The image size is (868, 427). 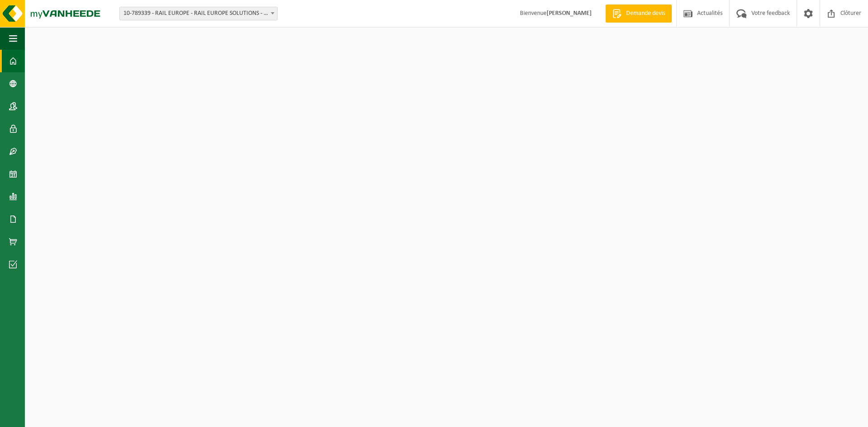 I want to click on span: Demande devis, so click(x=645, y=14).